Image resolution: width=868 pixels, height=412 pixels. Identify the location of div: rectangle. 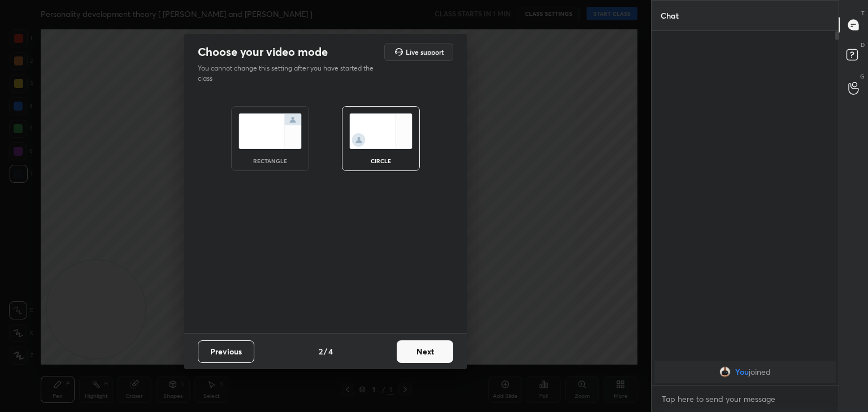
(270, 161).